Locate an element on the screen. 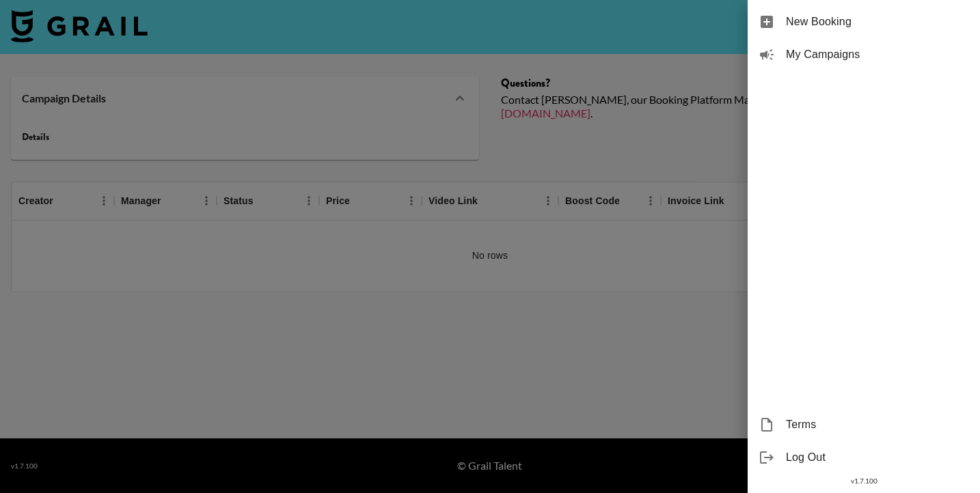 This screenshot has height=493, width=980. div: Log Out is located at coordinates (864, 458).